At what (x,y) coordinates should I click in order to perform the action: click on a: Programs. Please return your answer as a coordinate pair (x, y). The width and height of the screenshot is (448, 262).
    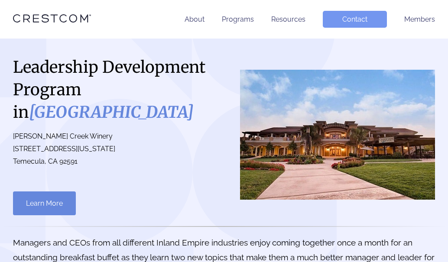
    Looking at the image, I should click on (238, 19).